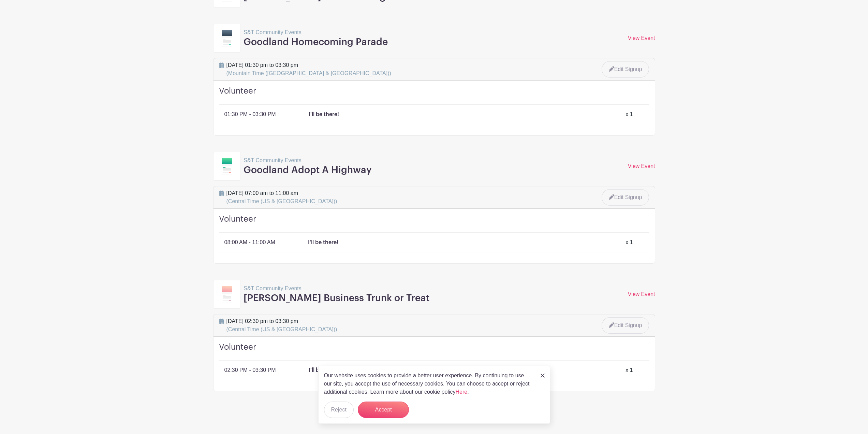 The height and width of the screenshot is (434, 868). Describe the element at coordinates (315, 42) in the screenshot. I see `h3: Goodland Homecoming Parade` at that location.